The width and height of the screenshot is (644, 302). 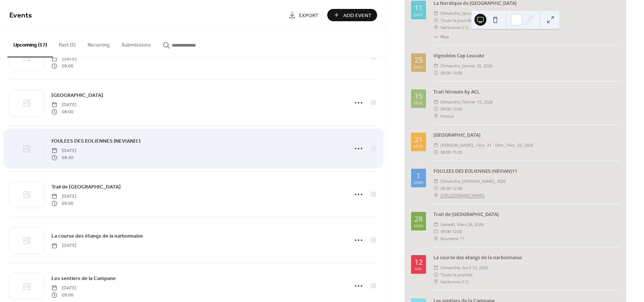 I want to click on button: ​Plus, so click(x=441, y=37).